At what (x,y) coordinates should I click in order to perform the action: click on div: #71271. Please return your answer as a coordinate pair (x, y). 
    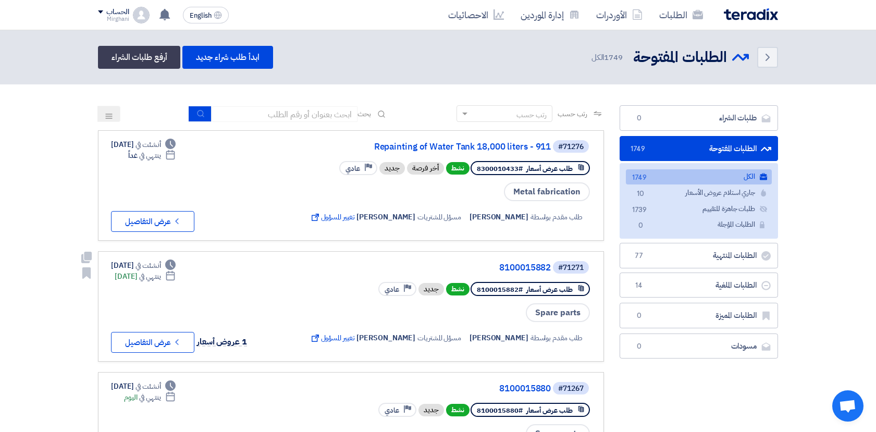
    Looking at the image, I should click on (571, 268).